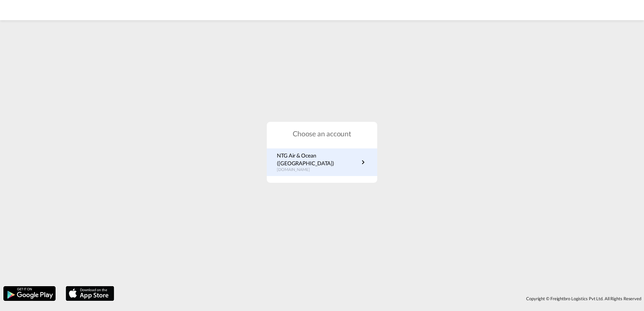 The height and width of the screenshot is (311, 644). Describe the element at coordinates (90, 294) in the screenshot. I see `img: apple.png` at that location.